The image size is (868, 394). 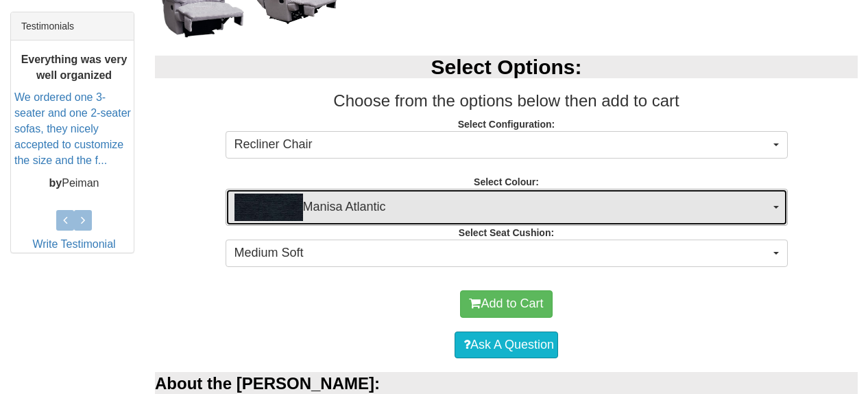 I want to click on span: Recliner Chair, so click(x=502, y=145).